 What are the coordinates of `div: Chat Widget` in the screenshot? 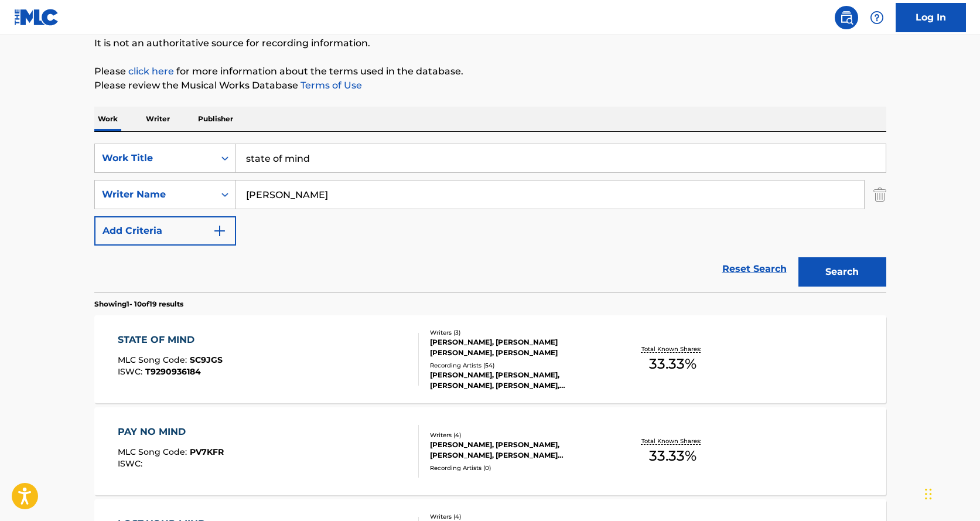 It's located at (951, 493).